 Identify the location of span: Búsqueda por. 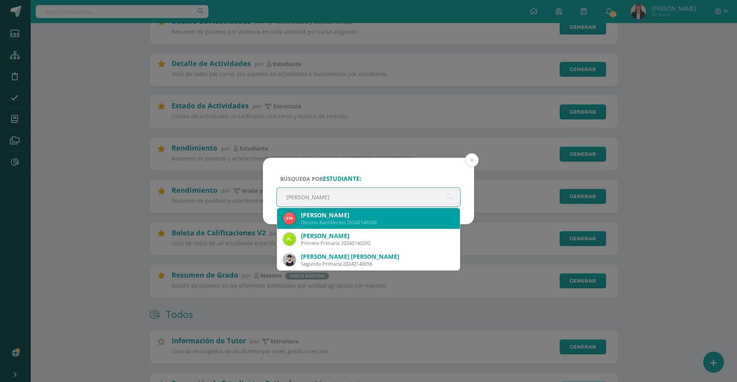
(321, 179).